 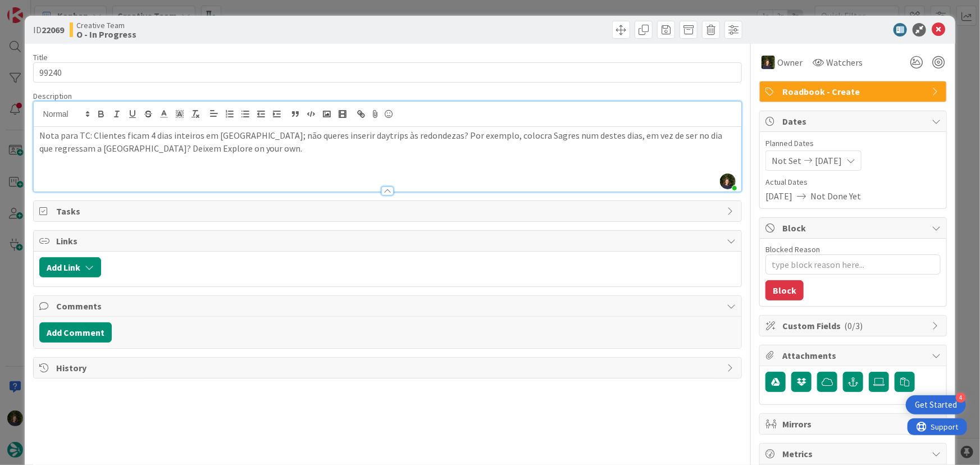 What do you see at coordinates (936, 405) in the screenshot?
I see `div: Open Get Started checklist, remaining modules: 4` at bounding box center [936, 405].